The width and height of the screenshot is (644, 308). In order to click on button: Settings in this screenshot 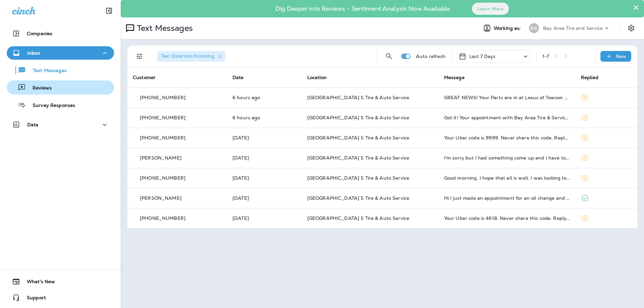, I will do `click(632, 28)`.